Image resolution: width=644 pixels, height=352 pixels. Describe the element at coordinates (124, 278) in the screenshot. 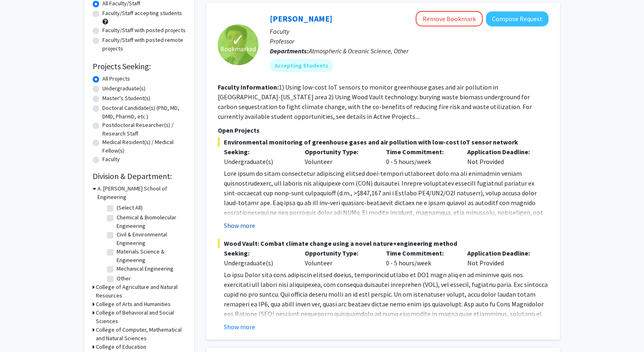

I see `label: Other` at that location.